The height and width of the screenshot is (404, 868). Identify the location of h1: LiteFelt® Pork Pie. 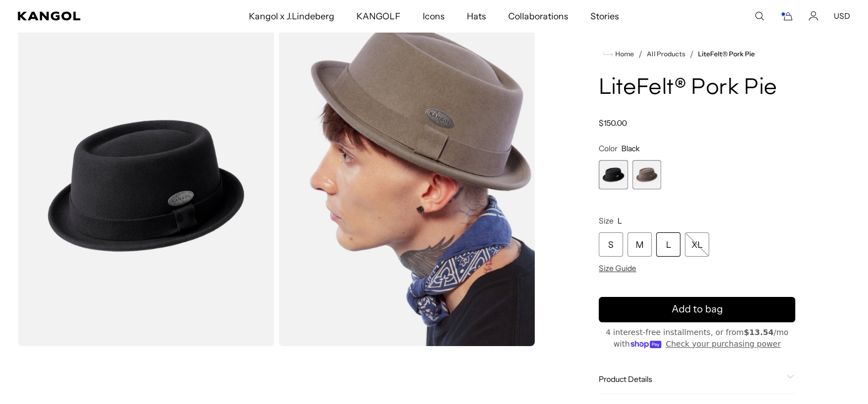
(697, 88).